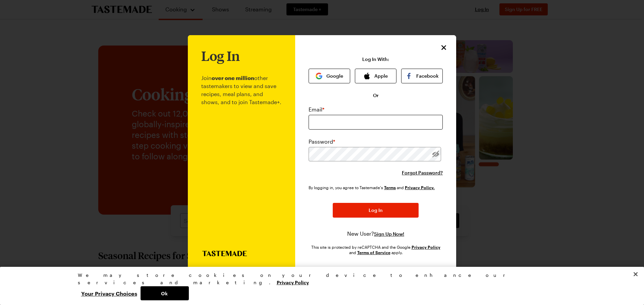  I want to click on b: over one million, so click(233, 78).